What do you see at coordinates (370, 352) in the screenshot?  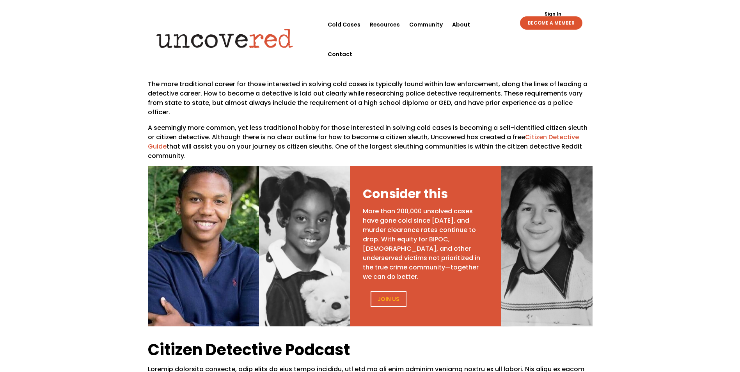 I see `h2: Citizen Detective Podcast` at bounding box center [370, 352].